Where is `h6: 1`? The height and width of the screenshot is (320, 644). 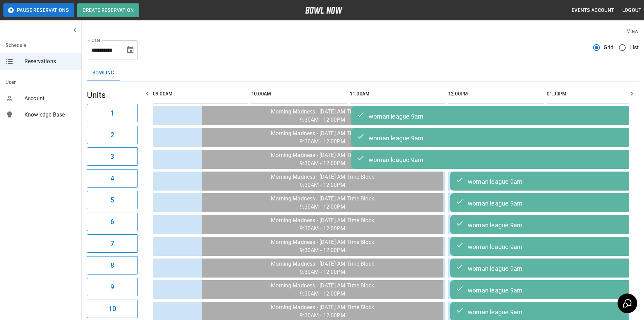
h6: 1 is located at coordinates (112, 113).